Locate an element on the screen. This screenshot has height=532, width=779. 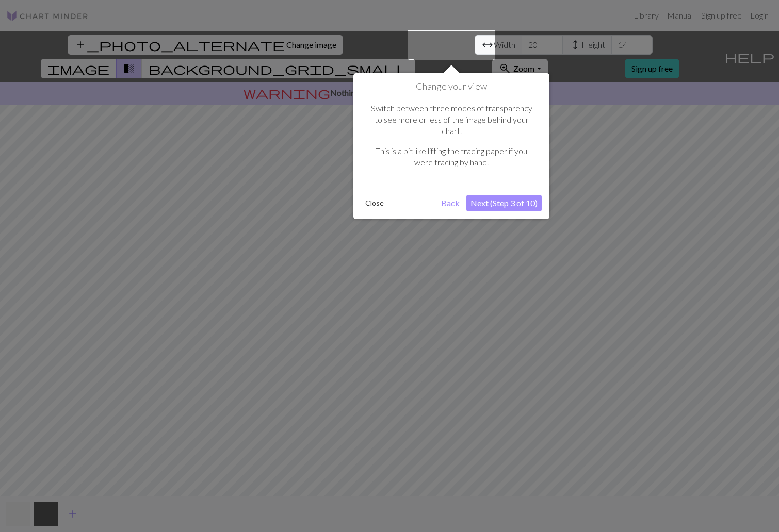
button: Close is located at coordinates (374, 203).